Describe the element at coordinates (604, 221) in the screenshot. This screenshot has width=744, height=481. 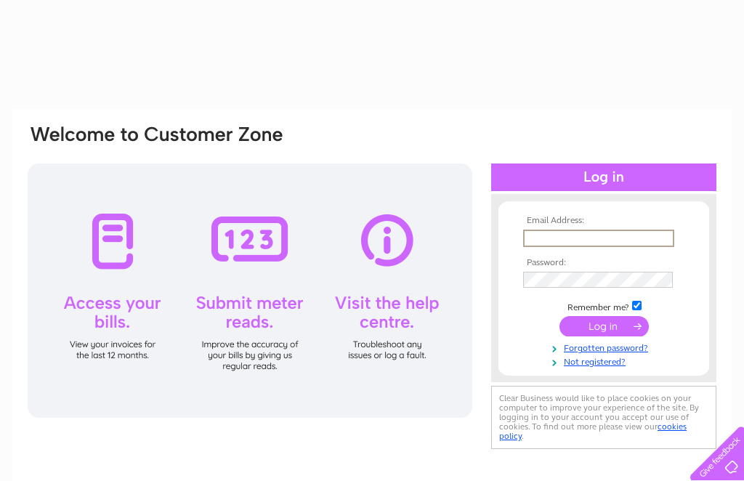
I see `th: Email Address:` at that location.